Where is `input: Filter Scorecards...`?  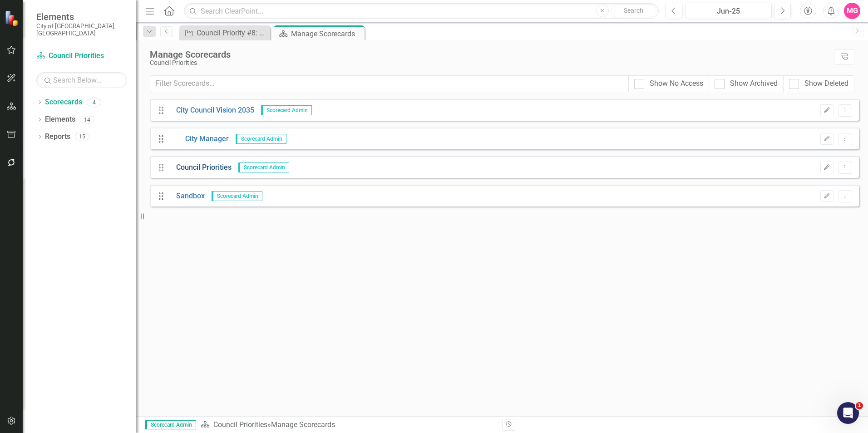
input: Filter Scorecards... is located at coordinates (389, 83).